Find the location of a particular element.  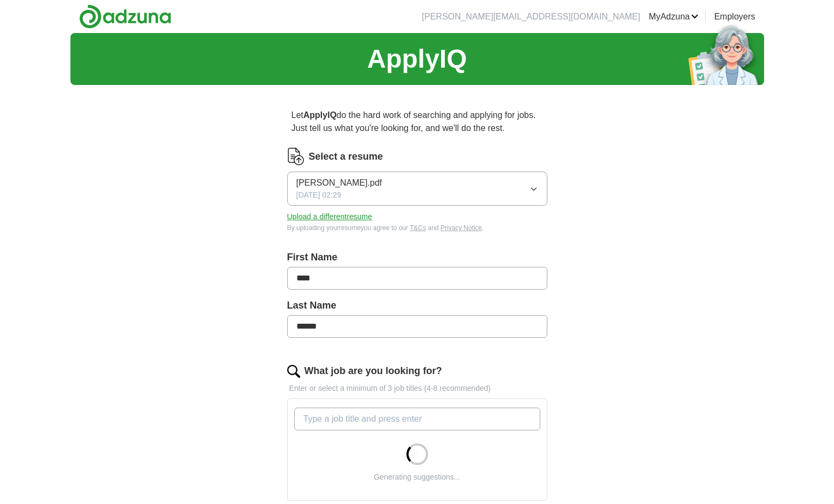

div: Generating suggestions... is located at coordinates (417, 477).